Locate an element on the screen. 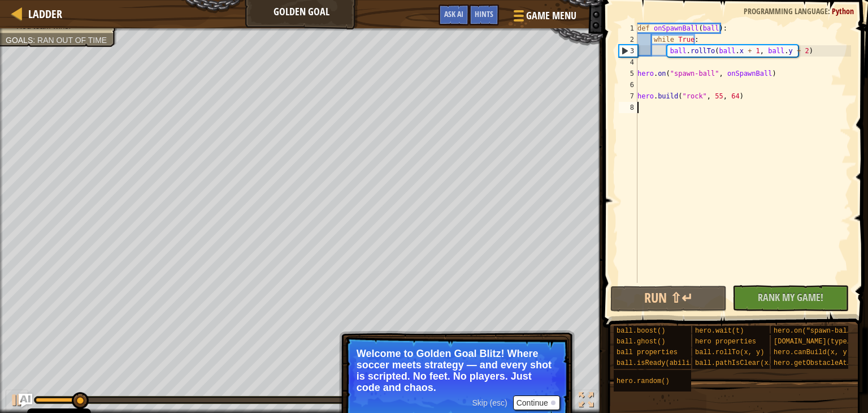 The height and width of the screenshot is (413, 868). span: Ask AI is located at coordinates (454, 14).